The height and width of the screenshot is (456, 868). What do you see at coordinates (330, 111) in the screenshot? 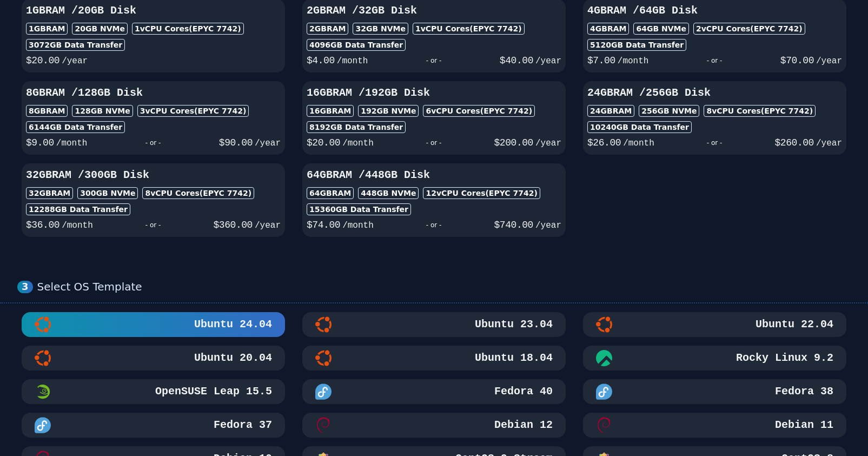
I see `div: 16GB RAM` at bounding box center [330, 111].